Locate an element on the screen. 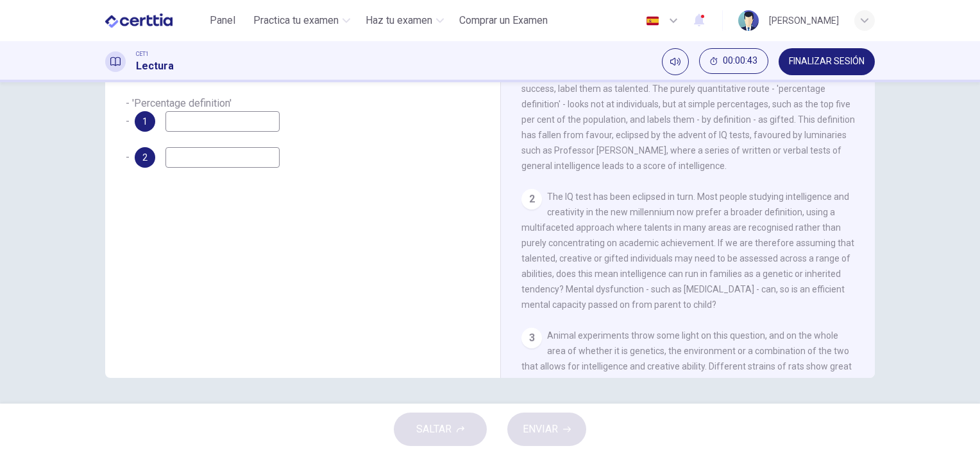 The image size is (980, 455). button: Practica tu examen is located at coordinates (301, 21).